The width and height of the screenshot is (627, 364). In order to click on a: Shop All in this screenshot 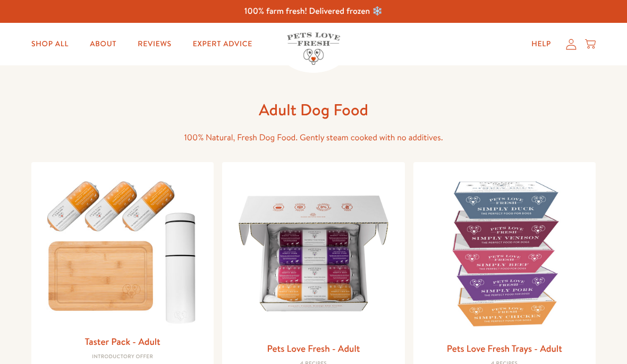, I will do `click(50, 44)`.